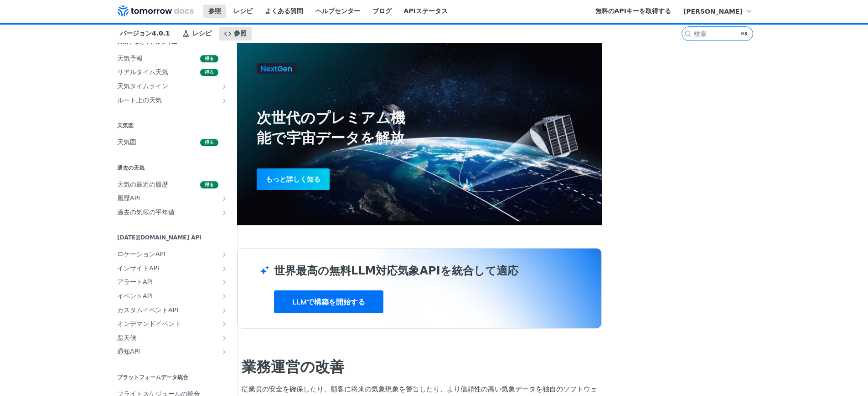  What do you see at coordinates (224, 297) in the screenshot?
I see `button: イベント API のサブページを表示` at bounding box center [224, 297].